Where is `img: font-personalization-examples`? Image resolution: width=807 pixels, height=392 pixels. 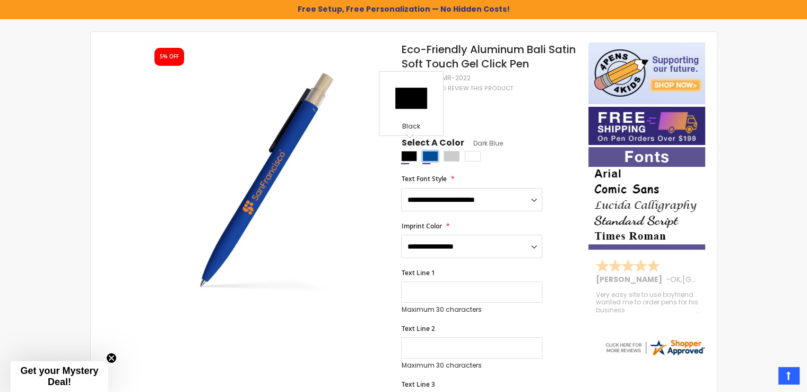
img: font-personalization-examples is located at coordinates (647, 198).